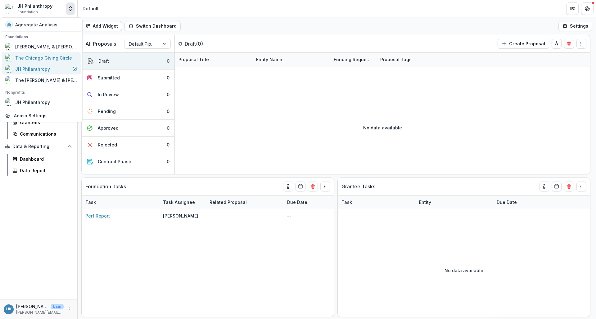 The height and width of the screenshot is (319, 596). Describe the element at coordinates (45, 134) in the screenshot. I see `div: Communications` at that location.